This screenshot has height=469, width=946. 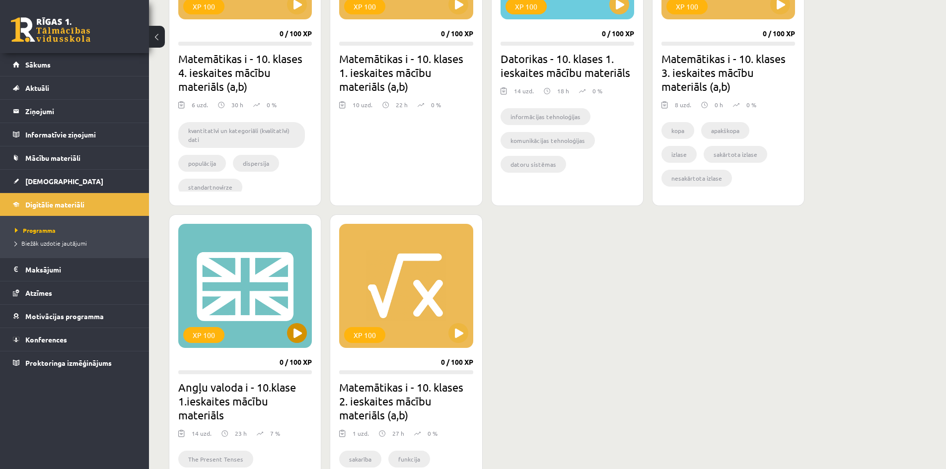 I want to click on a: Programma, so click(x=77, y=231).